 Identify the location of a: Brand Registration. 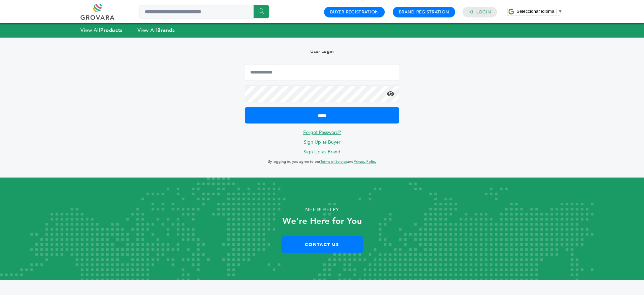
(424, 12).